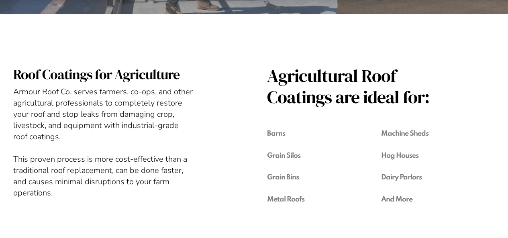 The height and width of the screenshot is (238, 508). I want to click on h3: Machine Sheds, so click(438, 134).